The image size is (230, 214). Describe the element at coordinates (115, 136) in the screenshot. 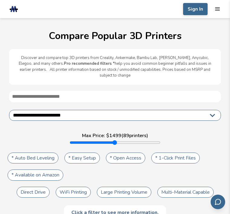

I see `label: Max Price: $ 1499 ( 89 printers)` at that location.